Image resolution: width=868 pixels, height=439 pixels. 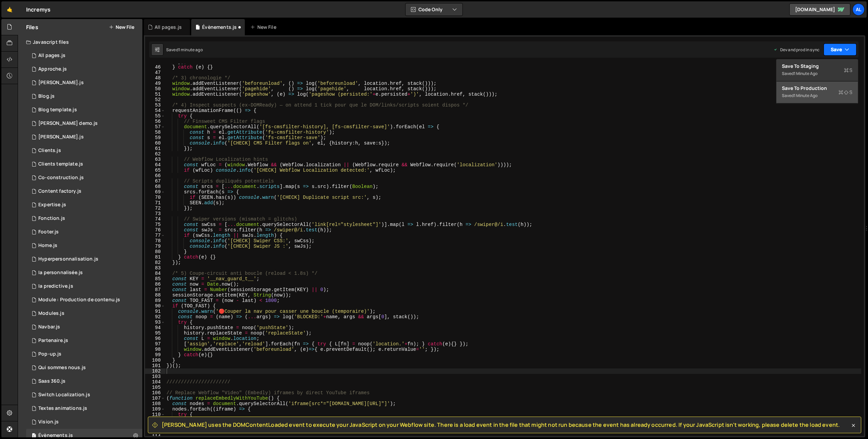 I want to click on div: New File, so click(x=265, y=27).